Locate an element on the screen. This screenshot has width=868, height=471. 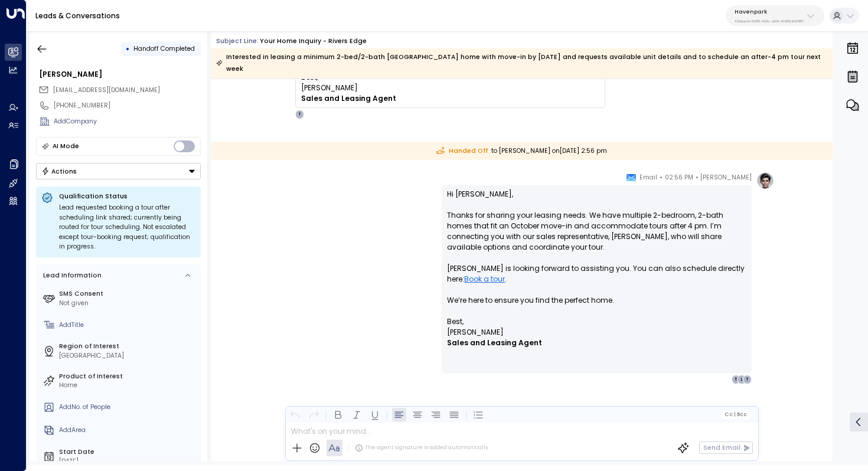
label: Region of Interest is located at coordinates (128, 346).